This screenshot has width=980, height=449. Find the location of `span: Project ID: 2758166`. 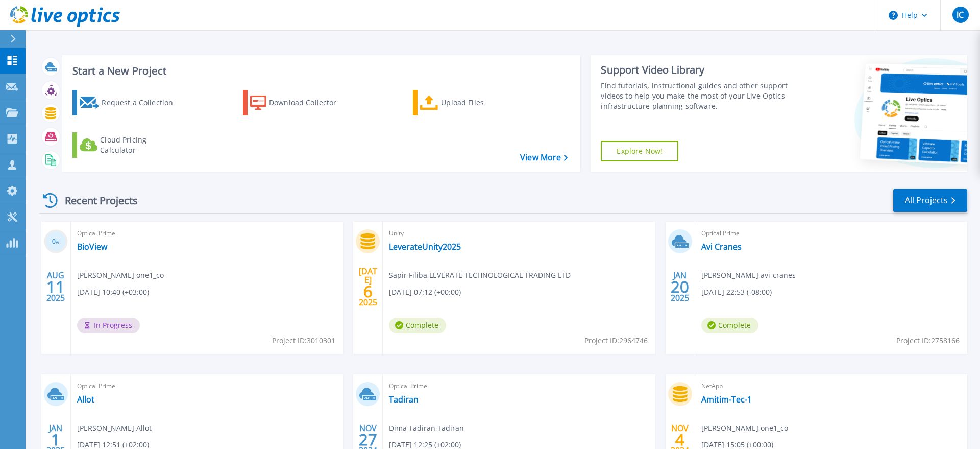

span: Project ID: 2758166 is located at coordinates (928, 341).